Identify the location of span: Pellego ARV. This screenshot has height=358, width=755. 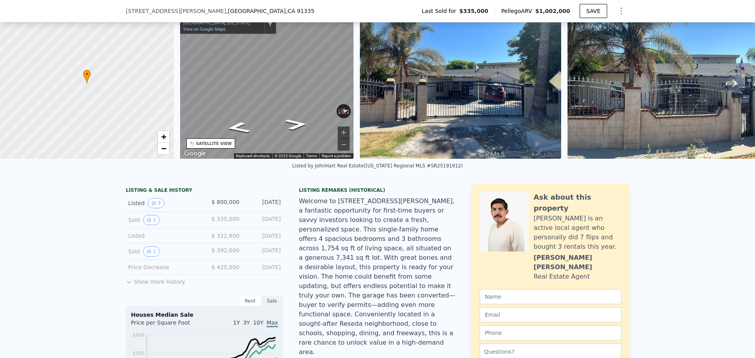
(518, 11).